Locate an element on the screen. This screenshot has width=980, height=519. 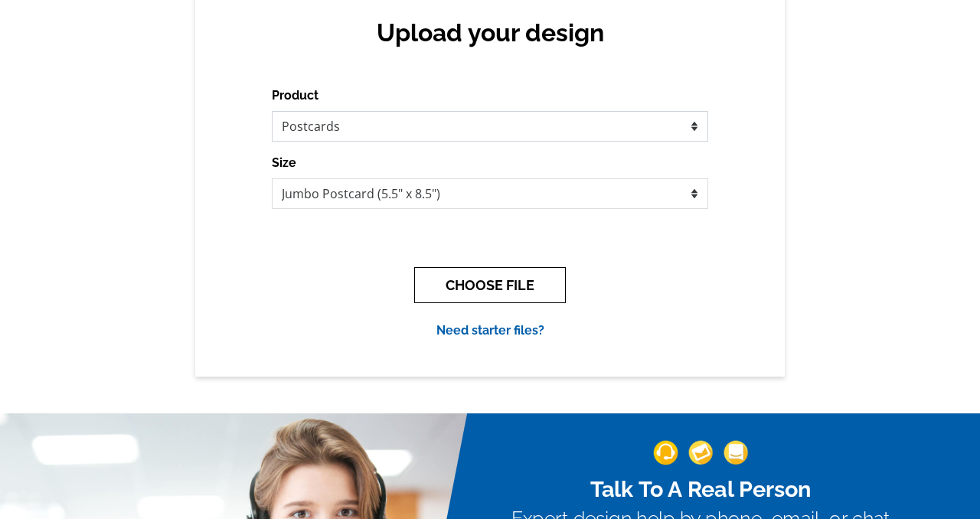
h2: Upload your design is located at coordinates (490, 33).